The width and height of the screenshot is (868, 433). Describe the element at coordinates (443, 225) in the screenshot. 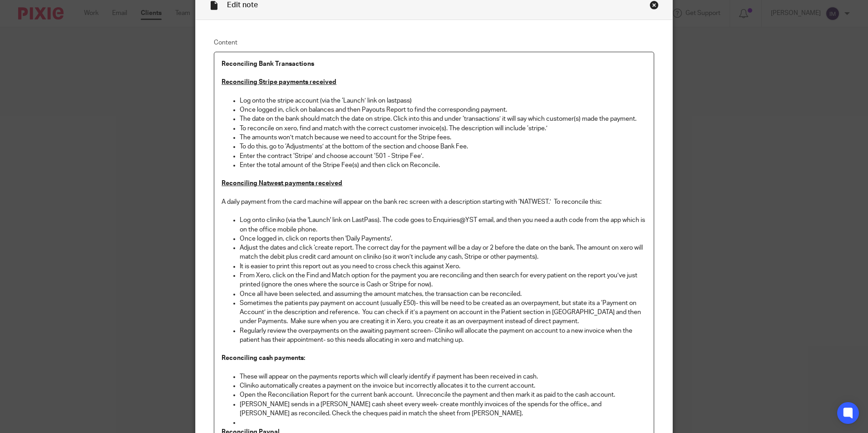

I see `p: Log onto cliniko (via the 'Launch' link on LastPass). The code goes to Enquiries@YST email, and t...` at that location.